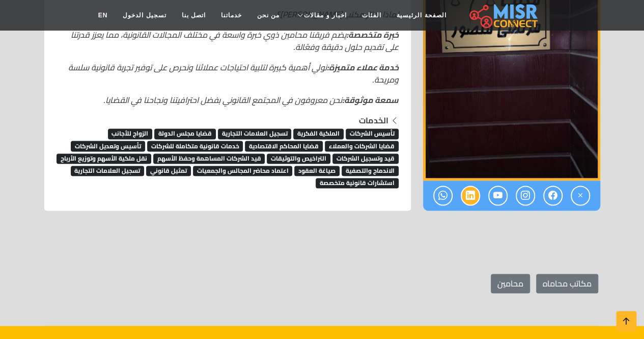  I want to click on span: الزواج للأجانب, so click(130, 134).